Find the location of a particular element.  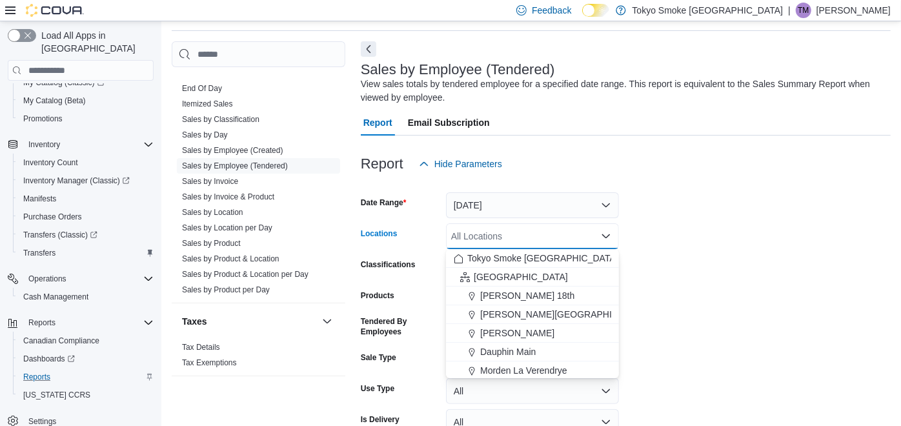

span: Sales by Employee (Tendered) is located at coordinates (235, 166).